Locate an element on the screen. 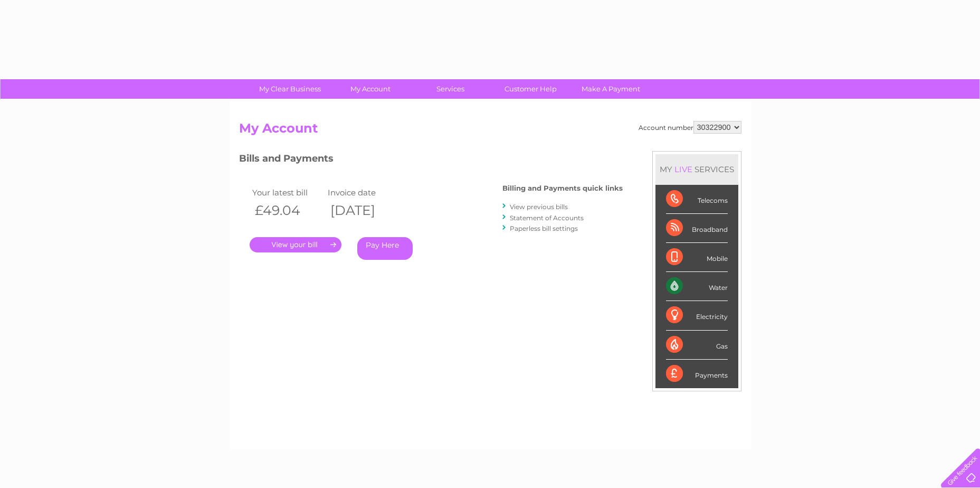 The image size is (980, 488). a: Customer Help is located at coordinates (531, 89).